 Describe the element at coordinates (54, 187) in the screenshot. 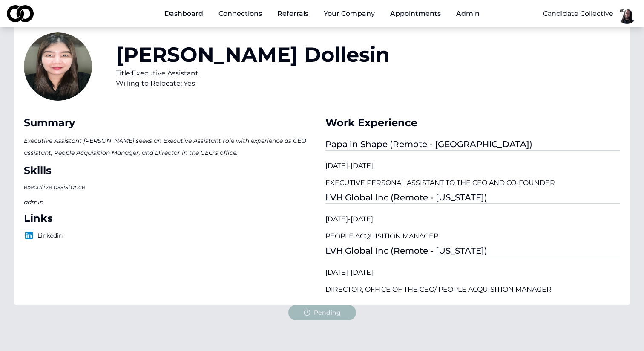

I see `div: executive assistance` at that location.